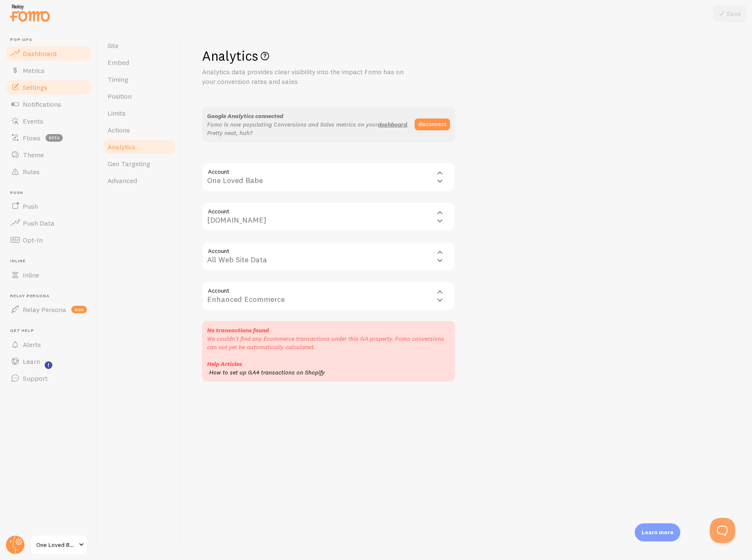 This screenshot has height=560, width=752. Describe the element at coordinates (49, 365) in the screenshot. I see `svg: <p>Watch New Feature Tutorials!</p>` at that location.